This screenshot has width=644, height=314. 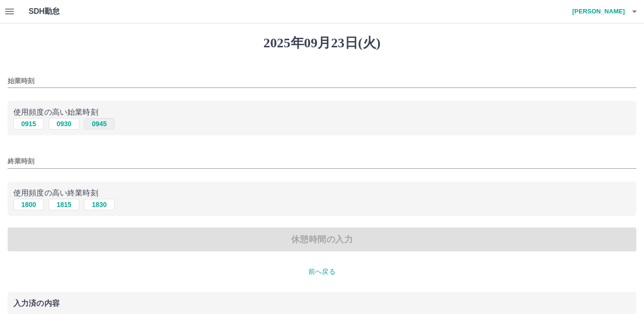 I want to click on button: 0915, so click(x=29, y=124).